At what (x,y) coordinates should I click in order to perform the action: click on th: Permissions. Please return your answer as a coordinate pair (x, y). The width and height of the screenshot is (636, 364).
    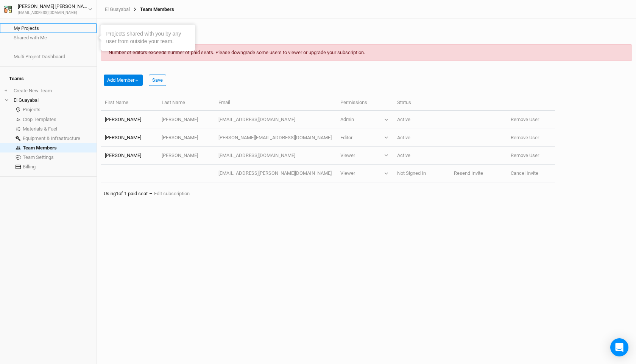
    Looking at the image, I should click on (364, 103).